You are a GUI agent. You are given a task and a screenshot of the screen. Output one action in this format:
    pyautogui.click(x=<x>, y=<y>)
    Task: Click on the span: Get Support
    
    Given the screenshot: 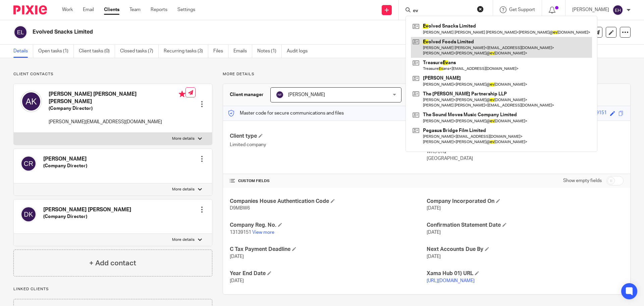 What is the action you would take?
    pyautogui.click(x=522, y=10)
    